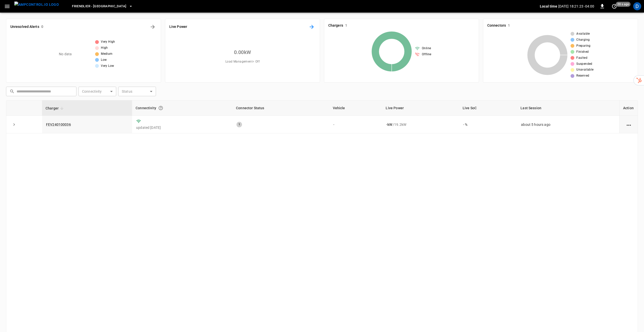 This screenshot has width=644, height=332. Describe the element at coordinates (107, 54) in the screenshot. I see `span: Medium` at that location.